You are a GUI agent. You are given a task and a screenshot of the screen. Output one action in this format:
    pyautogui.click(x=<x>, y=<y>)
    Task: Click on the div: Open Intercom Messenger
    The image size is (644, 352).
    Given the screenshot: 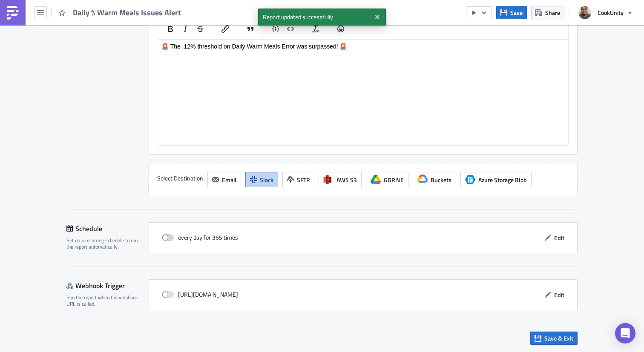 What is the action you would take?
    pyautogui.click(x=625, y=333)
    